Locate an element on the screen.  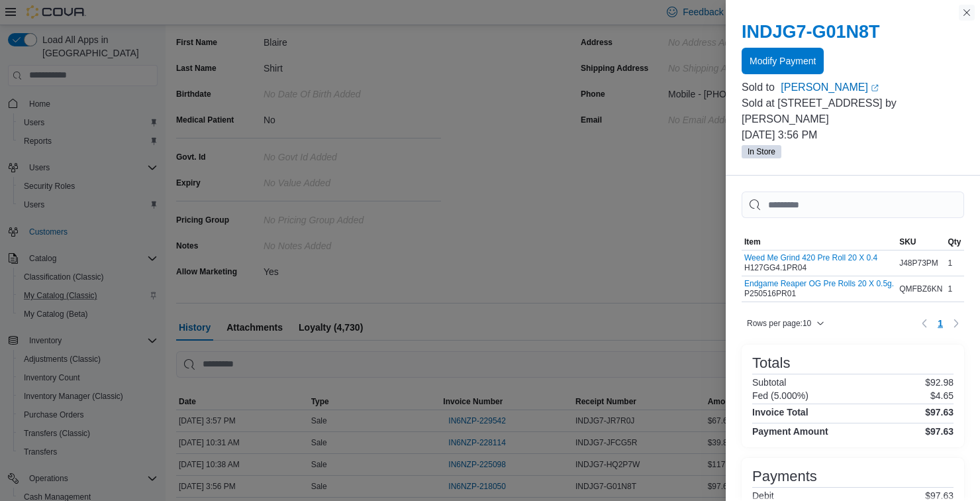
h4: Payment Amount is located at coordinates (790, 431).